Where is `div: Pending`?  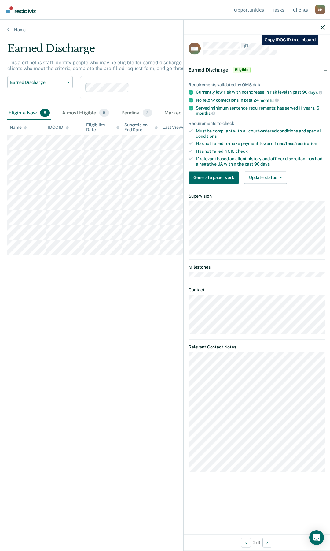 div: Pending is located at coordinates (137, 113).